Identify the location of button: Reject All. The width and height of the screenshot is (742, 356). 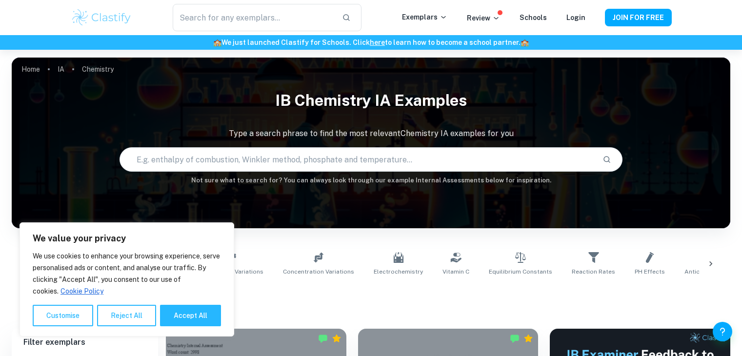
(126, 316).